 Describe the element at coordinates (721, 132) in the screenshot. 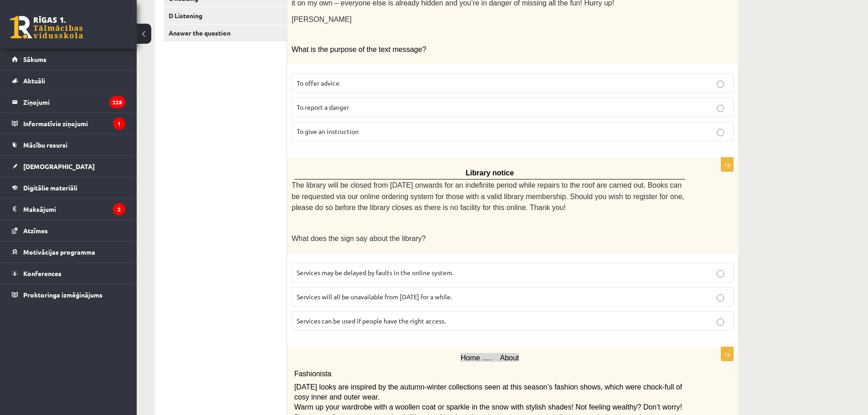

I see `input: To give an instruction` at that location.